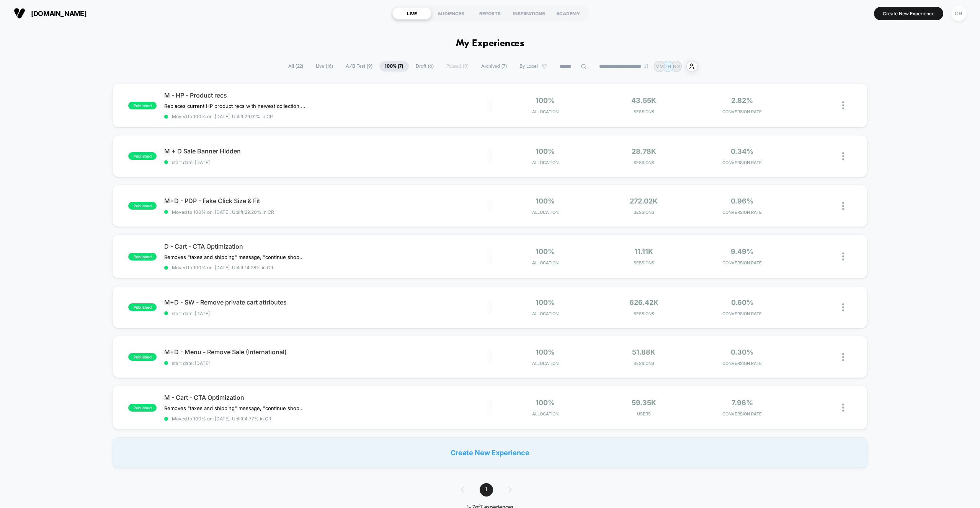  Describe the element at coordinates (660, 66) in the screenshot. I see `p: MM` at that location.